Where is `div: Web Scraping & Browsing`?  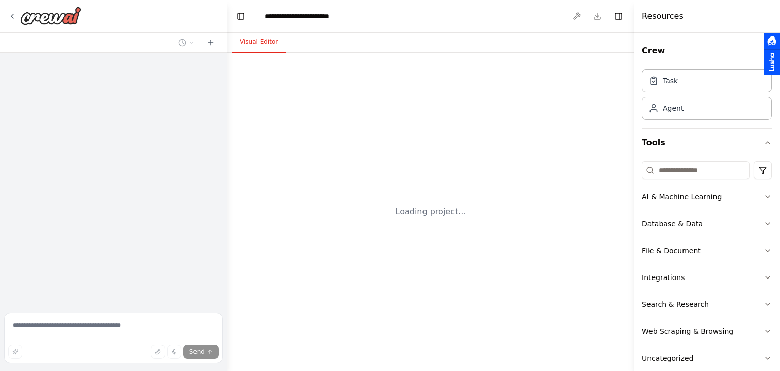
div: Web Scraping & Browsing is located at coordinates (688, 331).